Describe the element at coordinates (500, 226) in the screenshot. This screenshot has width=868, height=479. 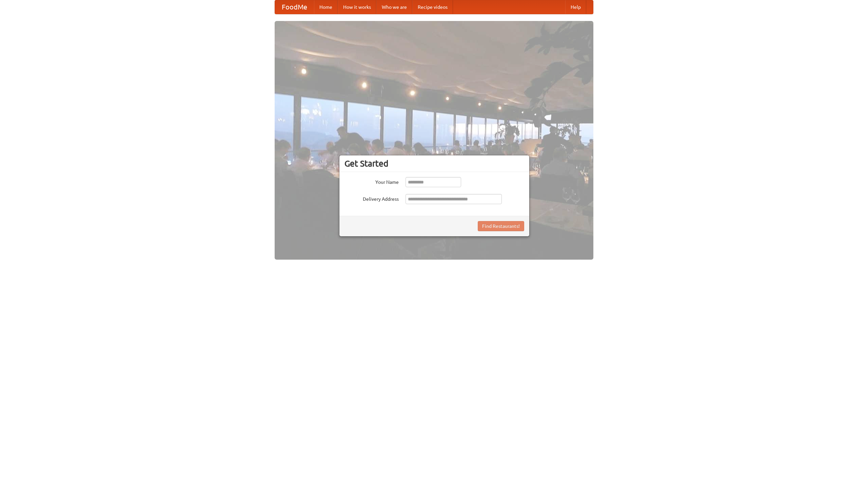
I see `button: Find Restaurants!` at that location.